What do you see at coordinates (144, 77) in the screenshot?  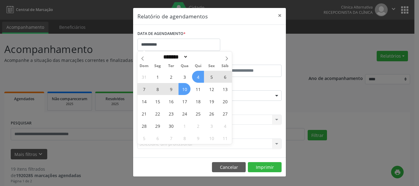 I see `span: Agosto 31, 2025` at bounding box center [144, 77].